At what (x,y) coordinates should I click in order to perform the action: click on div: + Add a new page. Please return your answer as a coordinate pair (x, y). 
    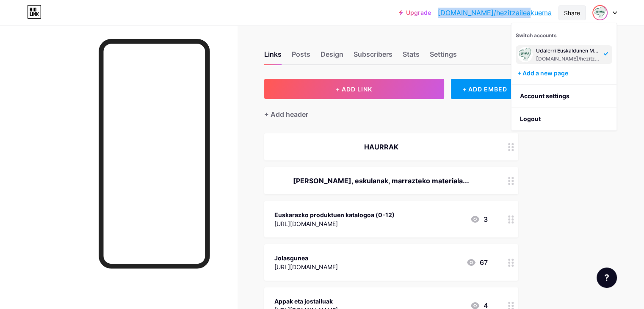
    Looking at the image, I should click on (565, 73).